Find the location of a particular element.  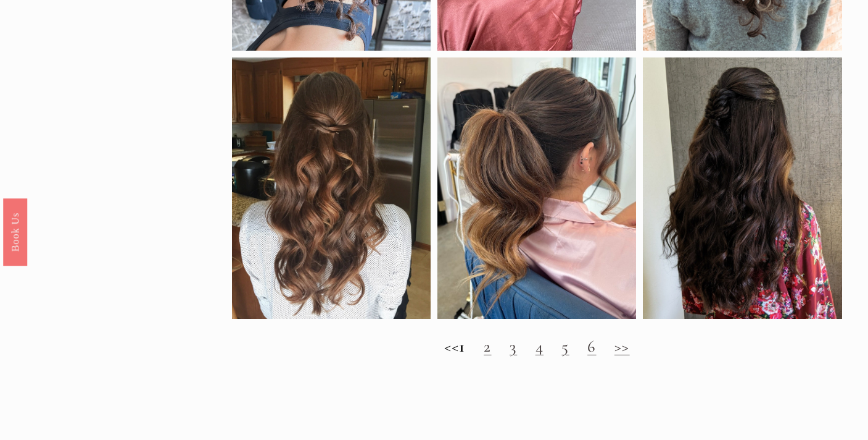

a: 2 is located at coordinates (487, 346).